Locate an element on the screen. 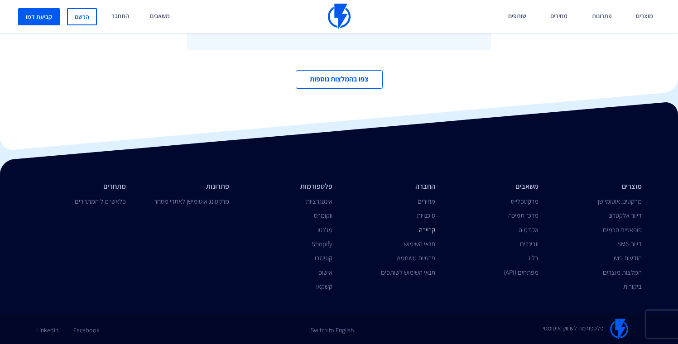 The width and height of the screenshot is (678, 344). a: הודעות פוש is located at coordinates (628, 258).